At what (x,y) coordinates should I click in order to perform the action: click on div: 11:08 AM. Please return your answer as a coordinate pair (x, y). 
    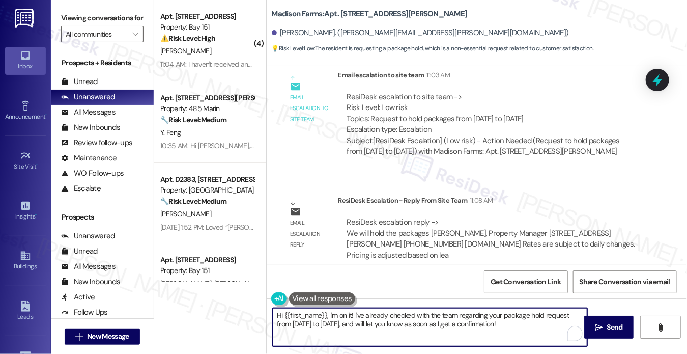
    Looking at the image, I should click on (480, 200).